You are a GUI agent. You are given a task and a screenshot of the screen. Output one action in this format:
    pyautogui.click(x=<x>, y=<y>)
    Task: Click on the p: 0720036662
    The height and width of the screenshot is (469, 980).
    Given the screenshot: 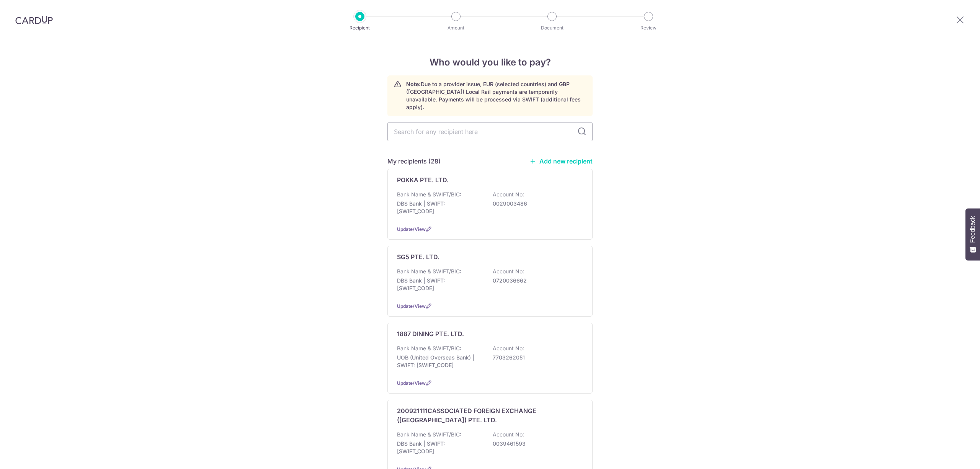 What is the action you would take?
    pyautogui.click(x=536, y=280)
    